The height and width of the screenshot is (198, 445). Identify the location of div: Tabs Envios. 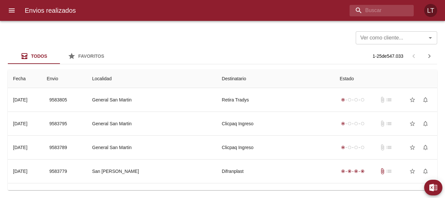
(60, 56).